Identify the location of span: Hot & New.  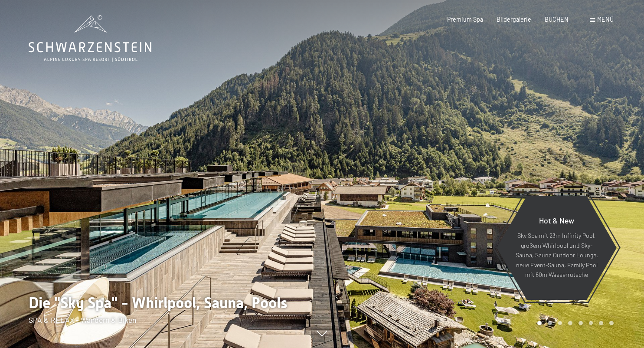
(556, 220).